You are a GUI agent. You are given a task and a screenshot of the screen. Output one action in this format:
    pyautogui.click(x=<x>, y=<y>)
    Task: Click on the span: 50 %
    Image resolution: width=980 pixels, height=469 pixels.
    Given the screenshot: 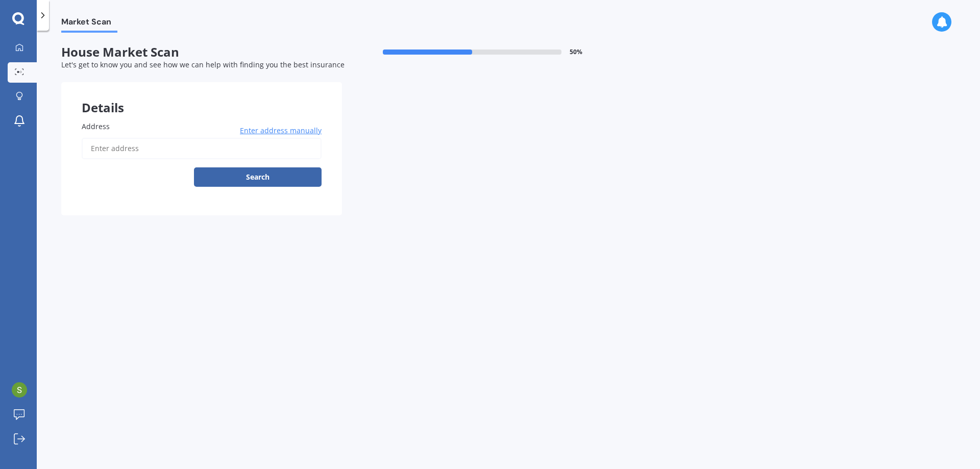 What is the action you would take?
    pyautogui.click(x=576, y=52)
    